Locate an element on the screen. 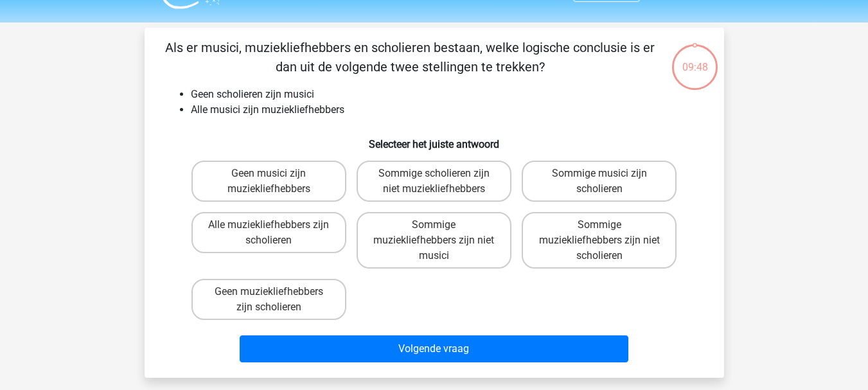  label: Sommige scholieren zijn niet muziekliefhebbers is located at coordinates (434, 181).